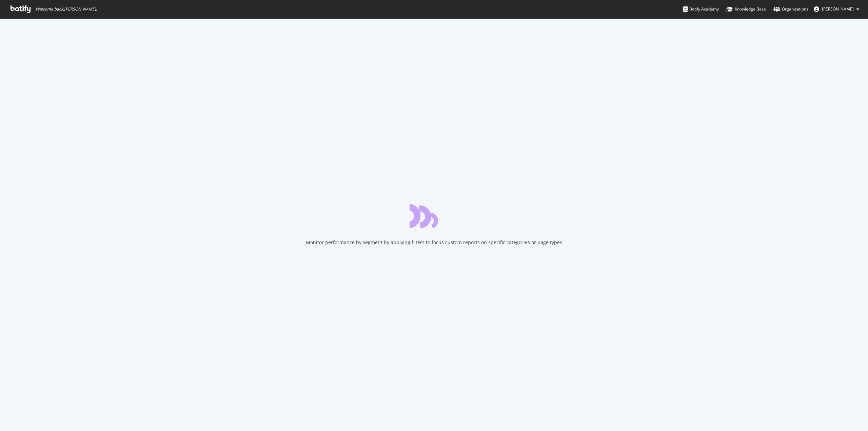 The width and height of the screenshot is (868, 431). I want to click on span: Eric Cason, so click(837, 9).